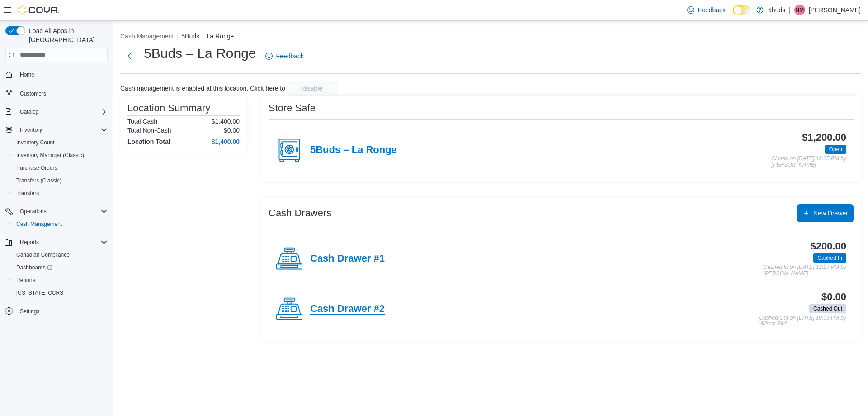 Image resolution: width=868 pixels, height=416 pixels. Describe the element at coordinates (37, 168) in the screenshot. I see `a: Purchase Orders` at that location.